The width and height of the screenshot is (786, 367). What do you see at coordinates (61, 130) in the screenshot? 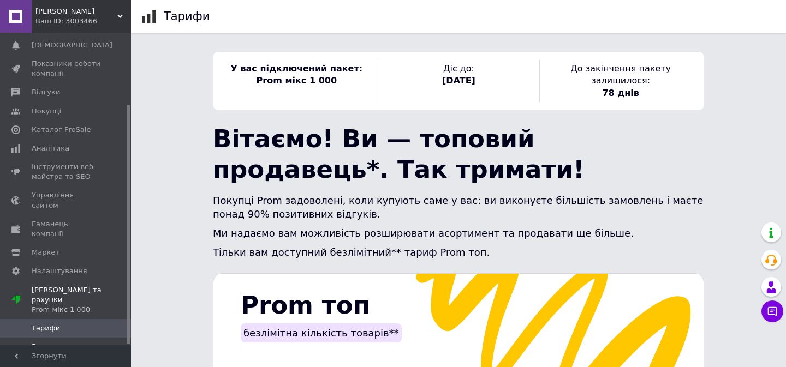
I see `span: Каталог ProSale` at bounding box center [61, 130].